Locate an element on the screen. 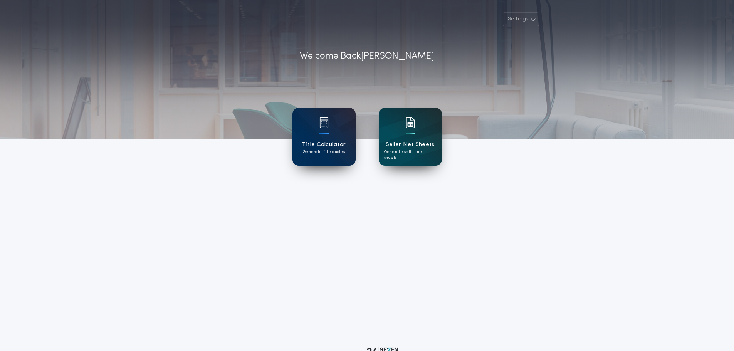 The height and width of the screenshot is (351, 734). h1: Seller Net Sheets is located at coordinates (410, 145).